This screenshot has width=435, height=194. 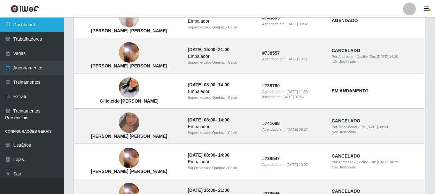 What do you see at coordinates (271, 53) in the screenshot?
I see `strong: # 738557` at bounding box center [271, 53].